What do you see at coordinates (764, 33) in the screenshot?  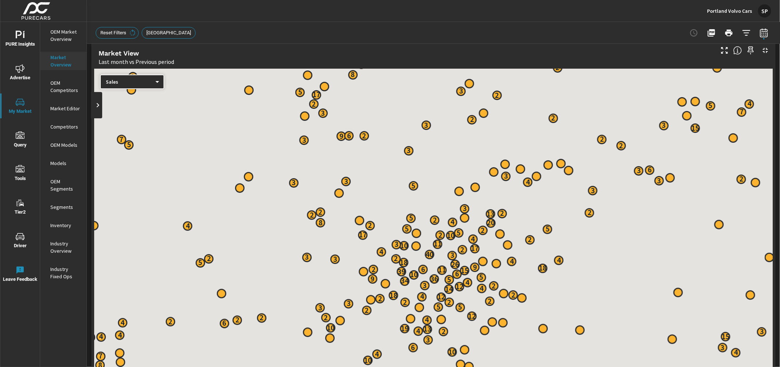 I see `button: Select Date Range` at bounding box center [764, 33].